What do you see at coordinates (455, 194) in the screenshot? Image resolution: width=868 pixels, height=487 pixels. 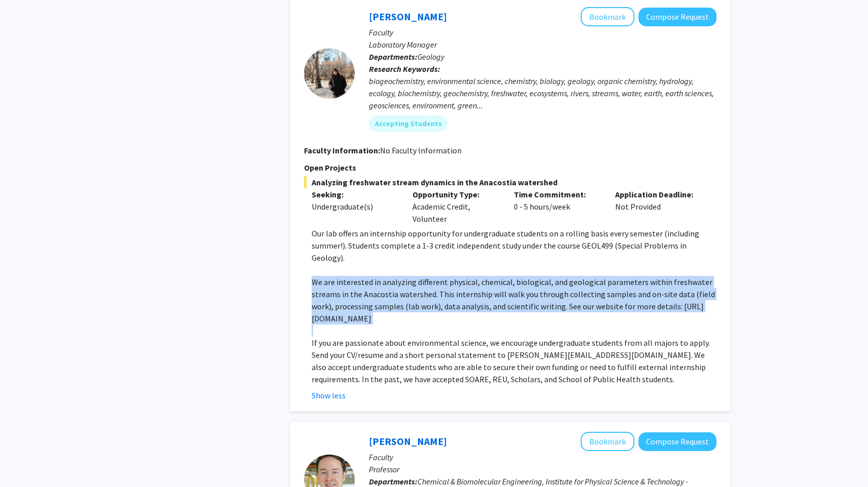 I see `p: Opportunity Type:` at bounding box center [455, 194].